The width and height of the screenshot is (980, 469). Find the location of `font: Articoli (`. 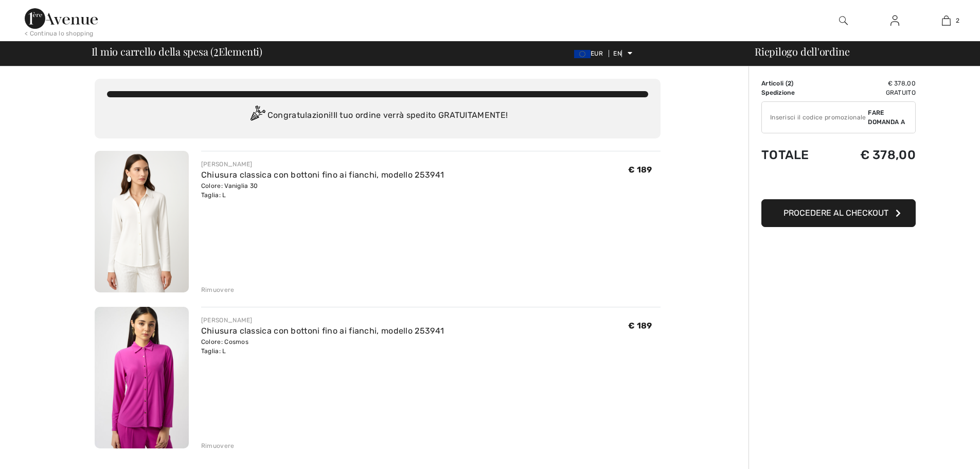

font: Articoli ( is located at coordinates (775, 83).